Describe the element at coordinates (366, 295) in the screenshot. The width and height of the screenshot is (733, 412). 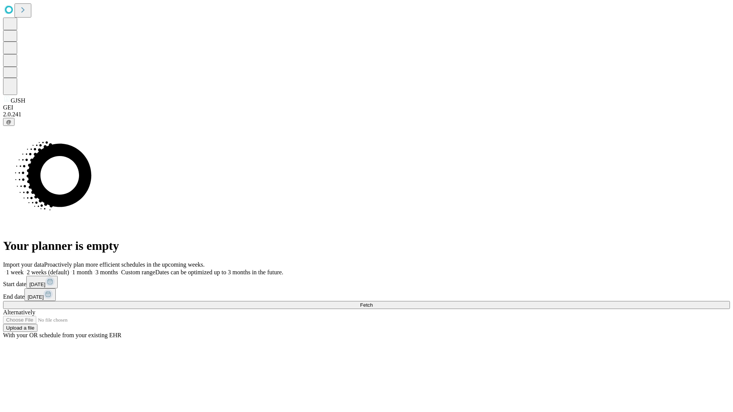
I see `div: End date` at that location.